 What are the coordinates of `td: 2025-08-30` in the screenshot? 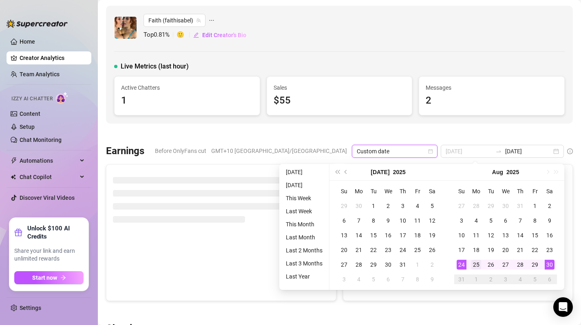 It's located at (550, 265).